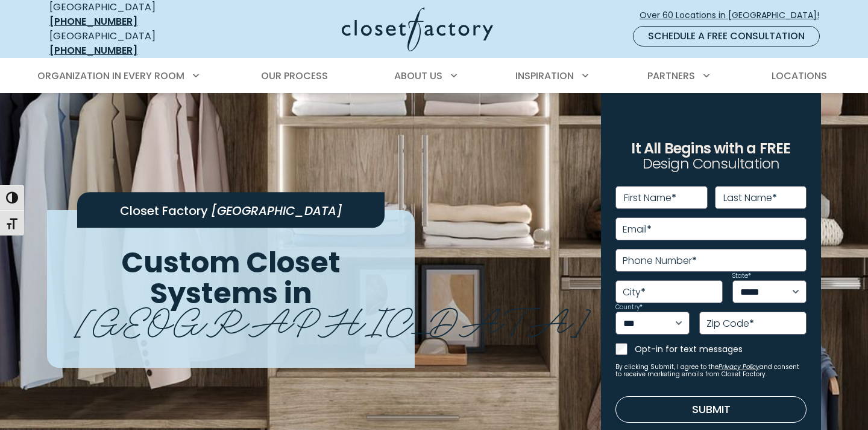 This screenshot has height=430, width=868. I want to click on a: Schedule a Free Consultation, so click(727, 37).